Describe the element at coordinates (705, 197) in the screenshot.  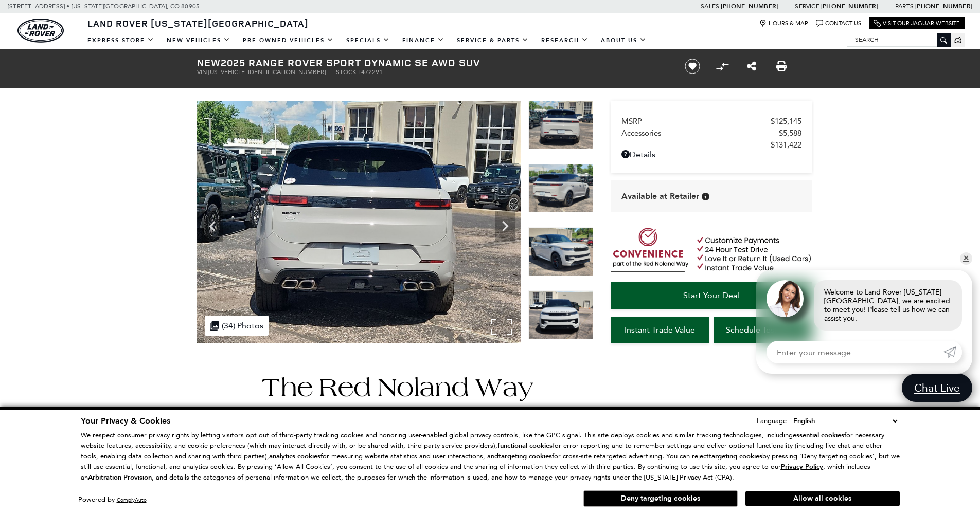
I see `div: Vehicle is in stock and ready for immediate delivery. Due to demand, availability is subject to c...` at that location.